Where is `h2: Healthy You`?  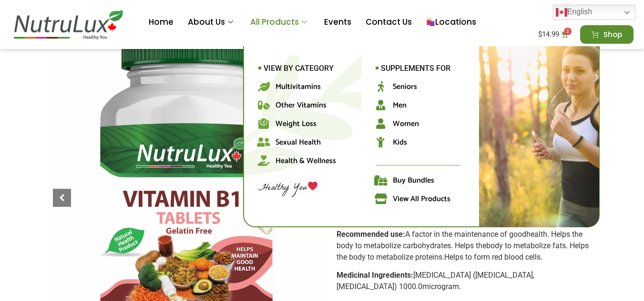 h2: Healthy You is located at coordinates (310, 187).